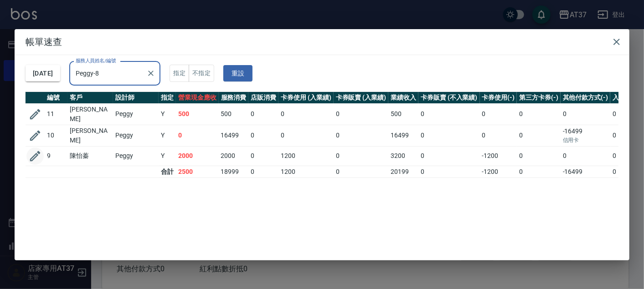 Image resolution: width=644 pixels, height=289 pixels. Describe the element at coordinates (201, 73) in the screenshot. I see `button: 不指定` at that location.